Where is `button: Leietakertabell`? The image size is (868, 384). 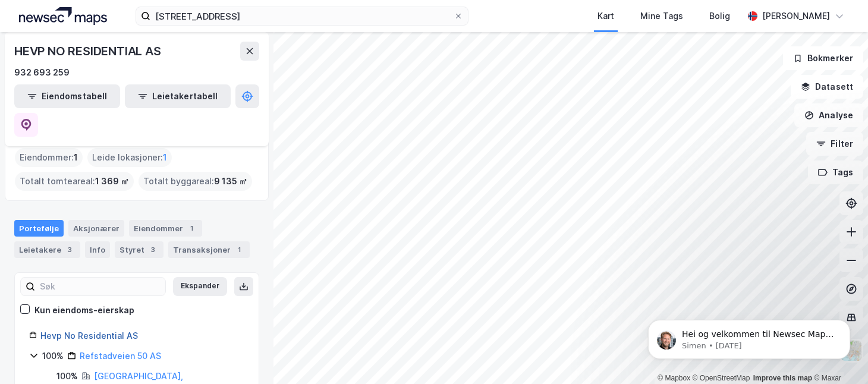
button: Leietakertabell is located at coordinates (178, 96).